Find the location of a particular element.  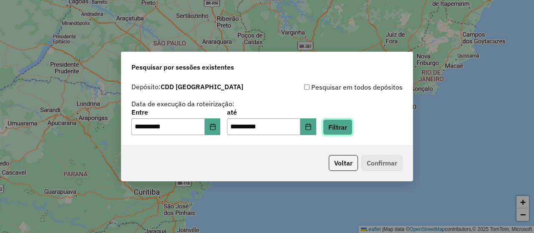

button: Voltar is located at coordinates (343, 163).